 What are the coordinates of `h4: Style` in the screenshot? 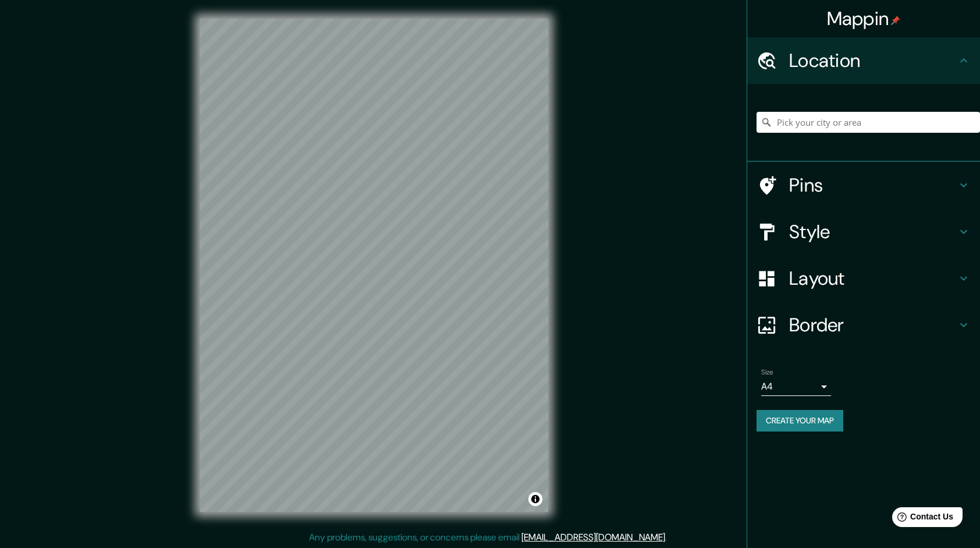 It's located at (873, 232).